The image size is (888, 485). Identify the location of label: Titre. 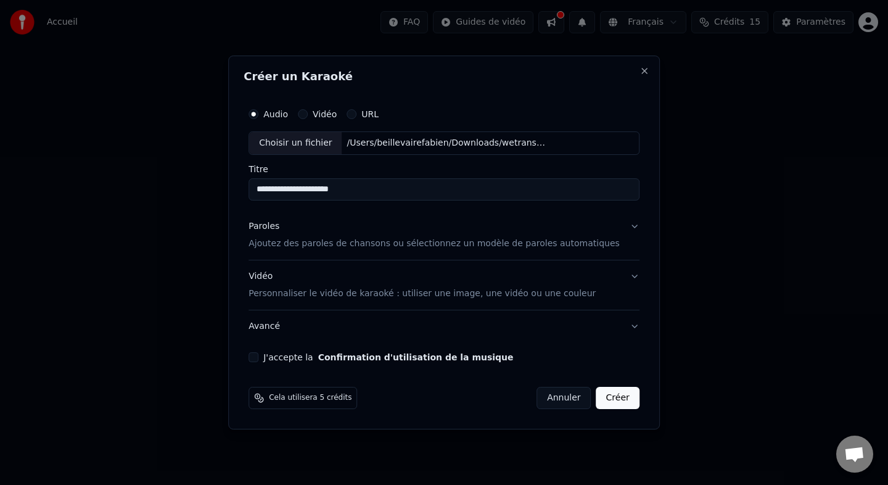
(444, 169).